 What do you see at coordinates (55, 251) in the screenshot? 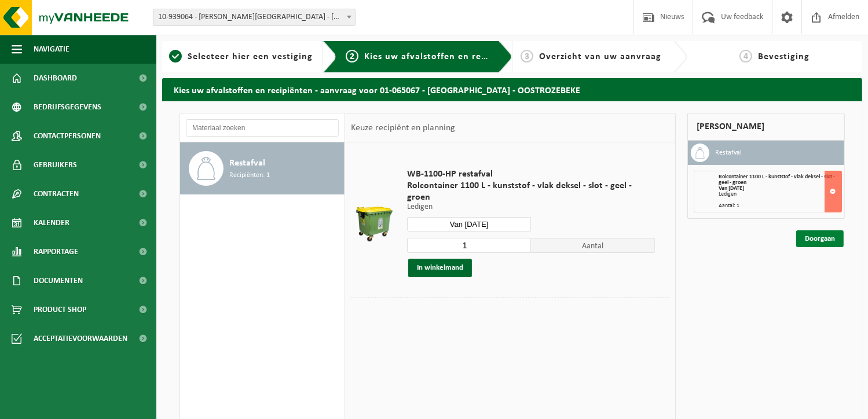
I see `span: Rapportage` at bounding box center [55, 251].